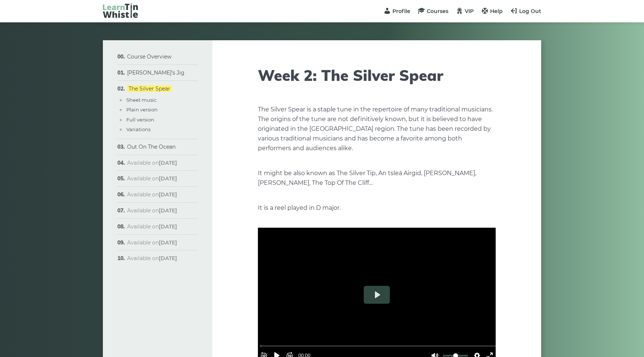 This screenshot has width=644, height=357. What do you see at coordinates (377, 75) in the screenshot?
I see `h1: Week 2: The Silver Spear` at bounding box center [377, 75].